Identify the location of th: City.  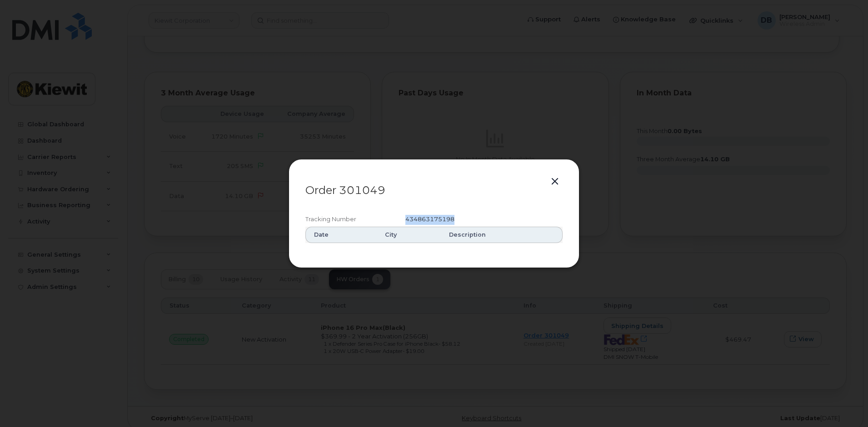
(408, 235).